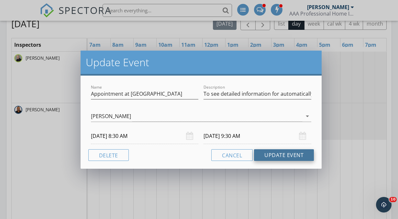 Image resolution: width=398 pixels, height=219 pixels. I want to click on h2: Update Event, so click(201, 62).